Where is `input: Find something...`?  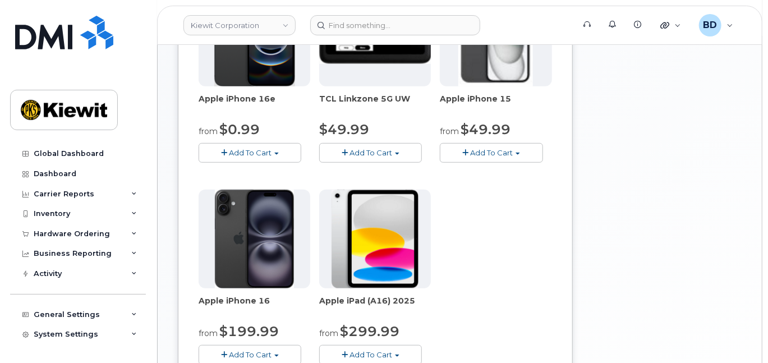
input: Find something... is located at coordinates (395, 25).